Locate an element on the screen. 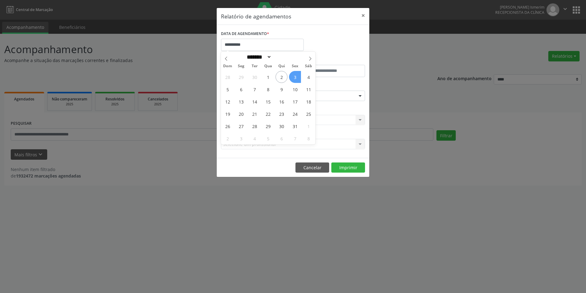  span: Novembro 7, 2025 is located at coordinates (295, 138).